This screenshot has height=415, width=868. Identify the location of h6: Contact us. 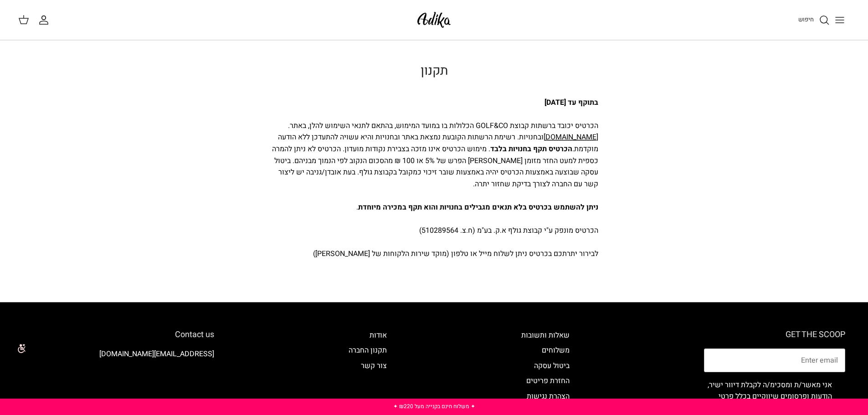
(118, 335).